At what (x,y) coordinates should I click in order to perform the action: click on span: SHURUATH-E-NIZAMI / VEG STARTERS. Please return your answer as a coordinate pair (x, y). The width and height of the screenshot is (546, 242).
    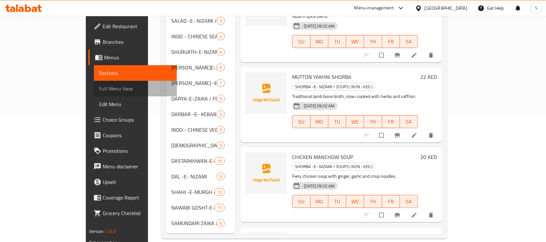
    Looking at the image, I should click on (194, 52).